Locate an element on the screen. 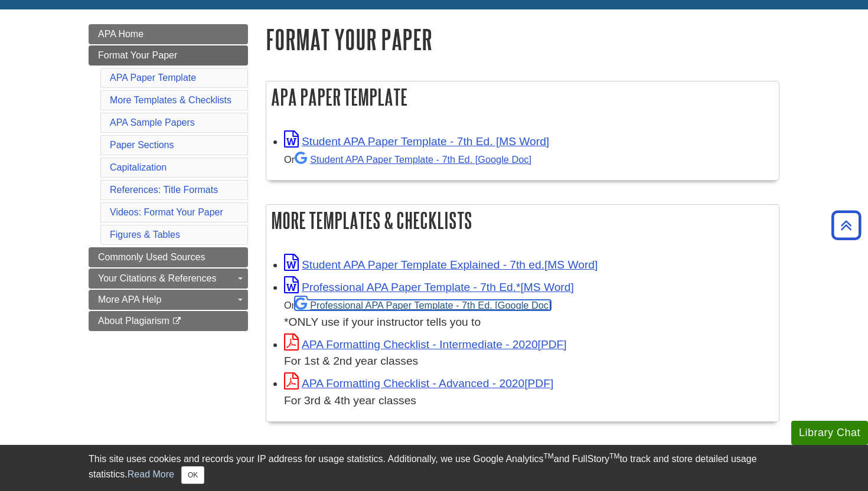  div: For 3rd & 4th year classes is located at coordinates (529, 401).